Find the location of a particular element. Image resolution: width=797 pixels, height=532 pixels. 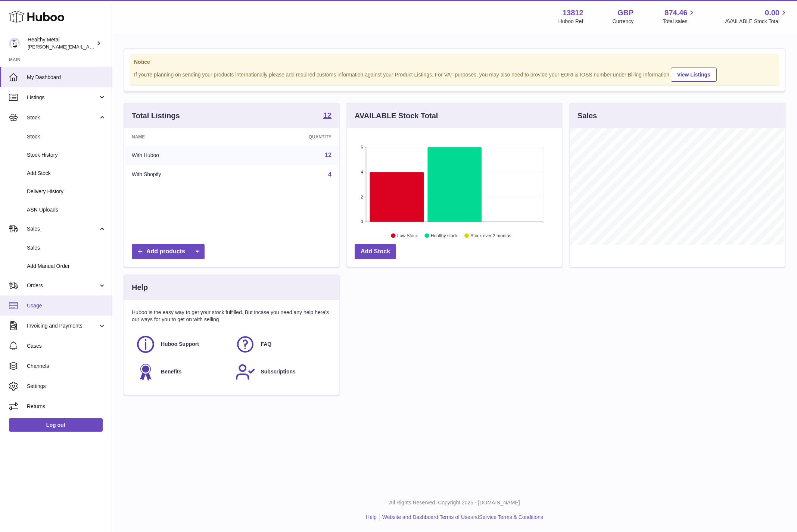

span: Usage is located at coordinates (67, 306).